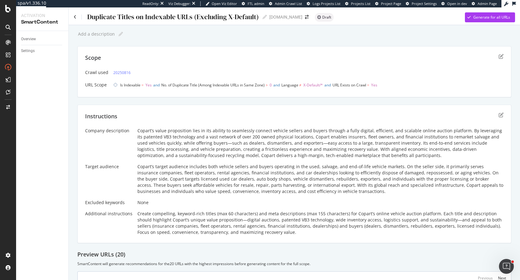 Image resolution: width=520 pixels, height=280 pixels. I want to click on div: Copart’s value proposition lies in its ability to seamlessly connect vehicle sellers and buyers t..., so click(320, 143).